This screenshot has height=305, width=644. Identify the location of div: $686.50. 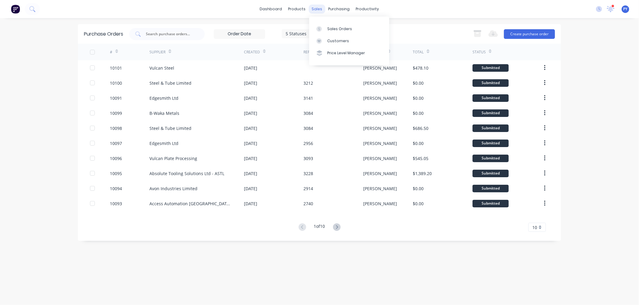
(421, 129).